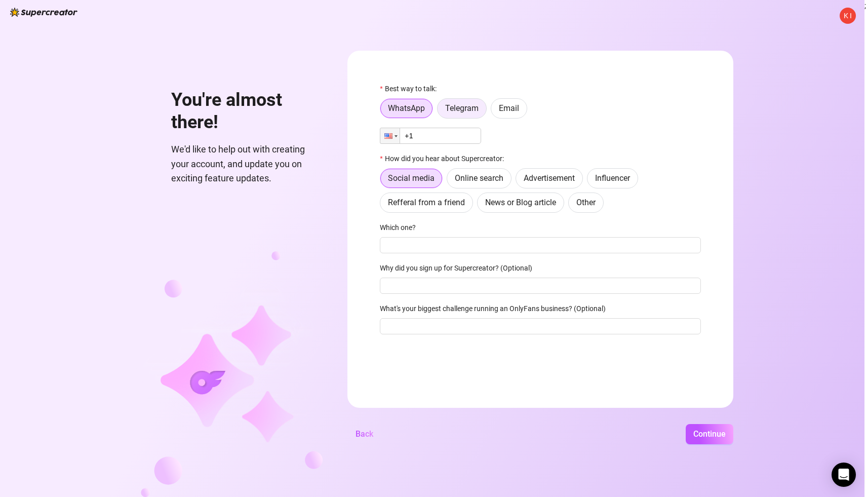 The image size is (866, 497). What do you see at coordinates (612, 178) in the screenshot?
I see `span: Influencer` at bounding box center [612, 178].